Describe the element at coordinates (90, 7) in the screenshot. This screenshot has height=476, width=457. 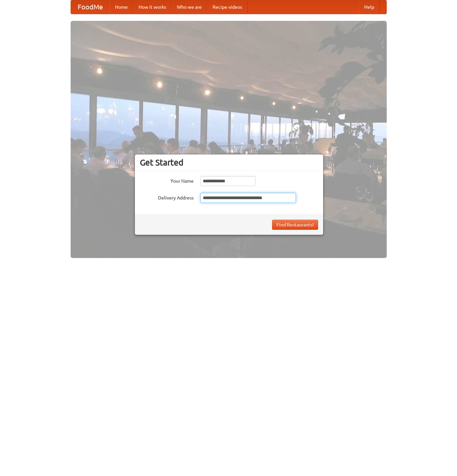
I see `a: FoodMe` at that location.